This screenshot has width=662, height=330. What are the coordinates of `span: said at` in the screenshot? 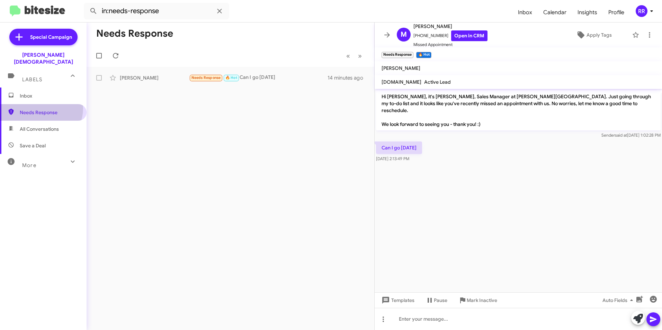 It's located at (621, 135).